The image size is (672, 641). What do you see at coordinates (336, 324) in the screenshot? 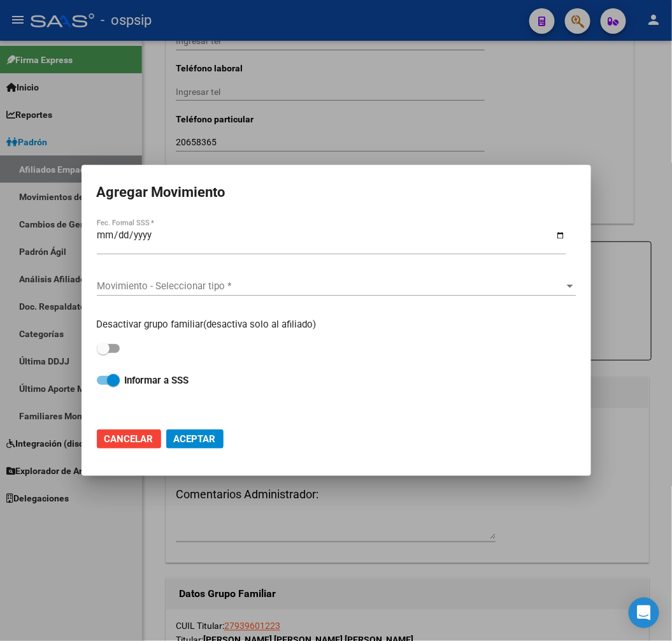
I see `p: Desactivar grupo familiar(desactiva solo al afiliado)` at bounding box center [336, 324].